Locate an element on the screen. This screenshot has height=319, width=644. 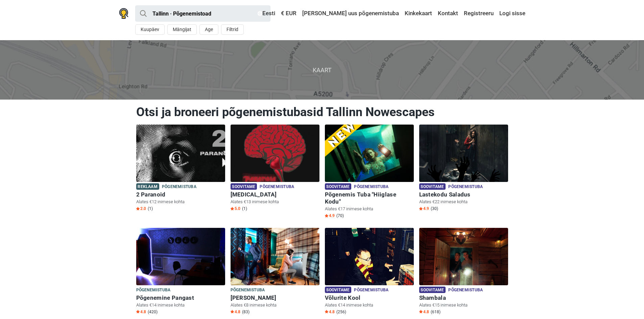
h6: Võlurite Kool is located at coordinates (369, 298).